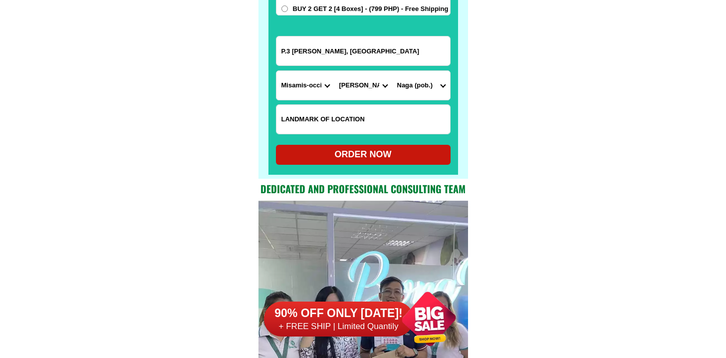 This screenshot has width=726, height=358. Describe the element at coordinates (363, 154) in the screenshot. I see `div: ORDER NOW` at that location.